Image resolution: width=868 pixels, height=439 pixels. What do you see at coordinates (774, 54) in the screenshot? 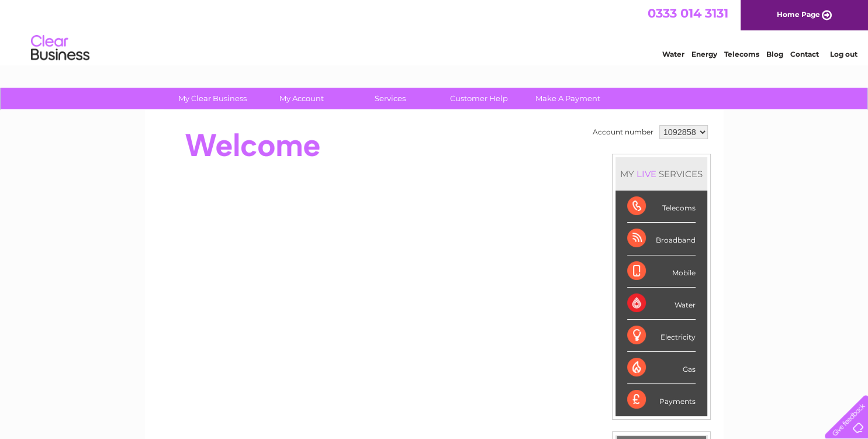
I see `a: Blog` at bounding box center [774, 54].